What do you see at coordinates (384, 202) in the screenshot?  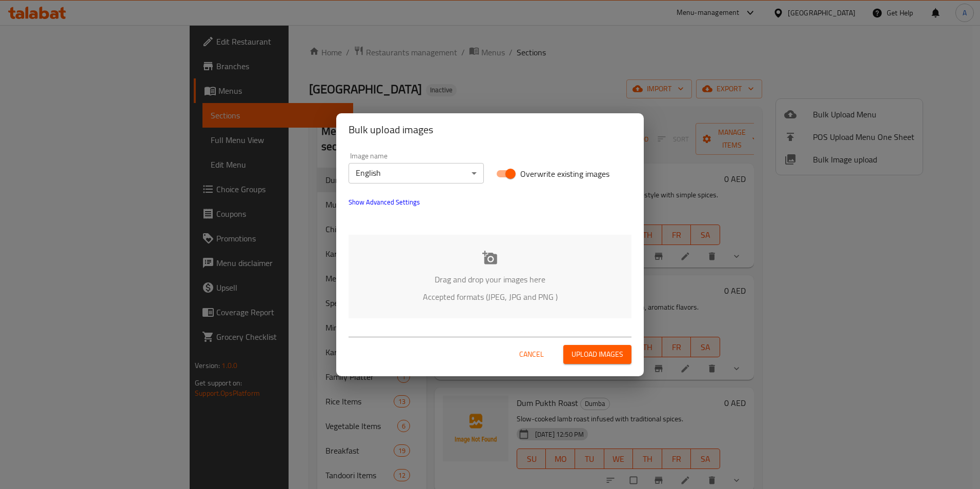 I see `span: Show Advanced Settings` at bounding box center [384, 202].